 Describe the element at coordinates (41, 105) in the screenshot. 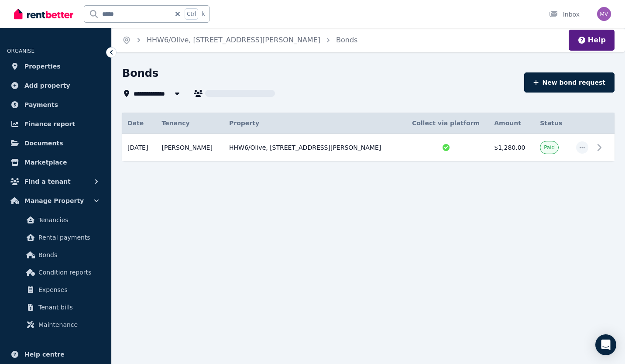

I see `span: Payments` at that location.